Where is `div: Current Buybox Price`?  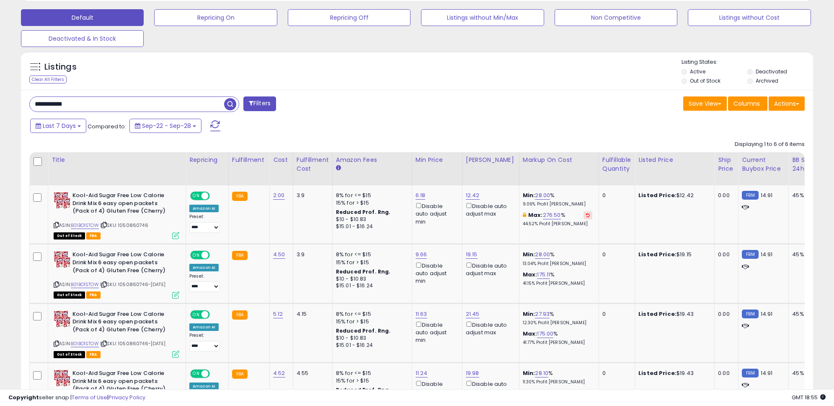 div: Current Buybox Price is located at coordinates (763, 164).